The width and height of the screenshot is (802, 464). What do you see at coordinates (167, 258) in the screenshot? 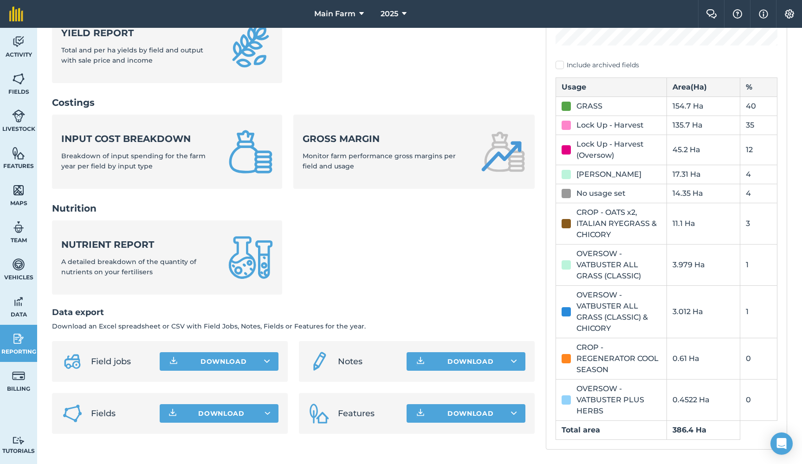
I see `a: Nutrient reportA detailed breakdown of the quantity of nutrients on your fertilisers` at bounding box center [167, 258].